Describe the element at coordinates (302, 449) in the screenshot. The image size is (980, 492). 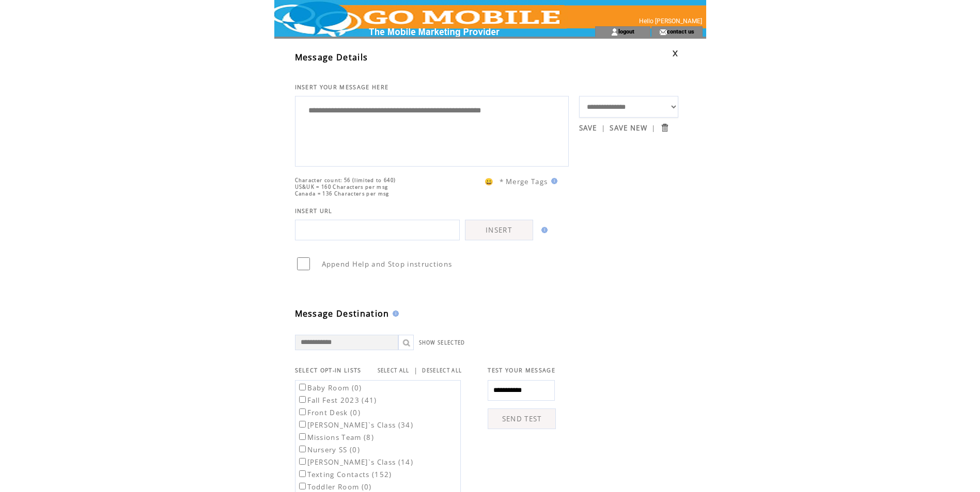
I see `input: Nursery SS (0)` at that location.